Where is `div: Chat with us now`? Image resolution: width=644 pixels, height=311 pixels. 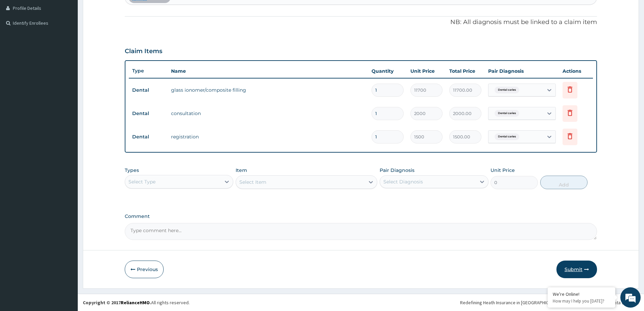 div: Chat with us now is located at coordinates (74, 43).